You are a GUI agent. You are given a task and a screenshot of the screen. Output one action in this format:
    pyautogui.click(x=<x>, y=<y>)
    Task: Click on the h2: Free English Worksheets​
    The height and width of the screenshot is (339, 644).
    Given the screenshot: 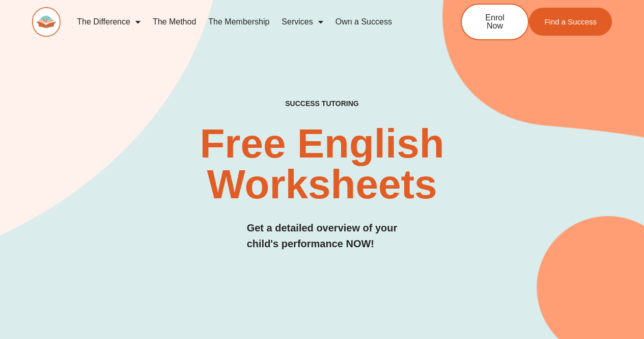 What is the action you would take?
    pyautogui.click(x=322, y=164)
    